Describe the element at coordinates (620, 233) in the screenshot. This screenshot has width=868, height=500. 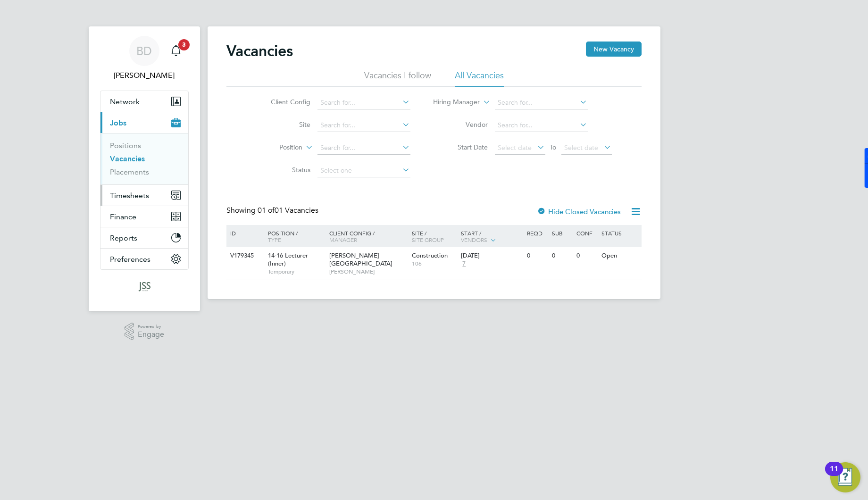
I see `div: Status` at that location.